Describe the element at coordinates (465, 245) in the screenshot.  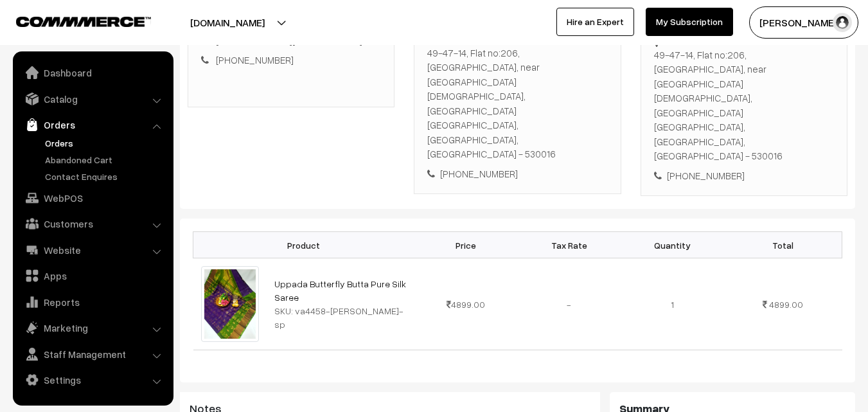
I see `th: Price` at that location.